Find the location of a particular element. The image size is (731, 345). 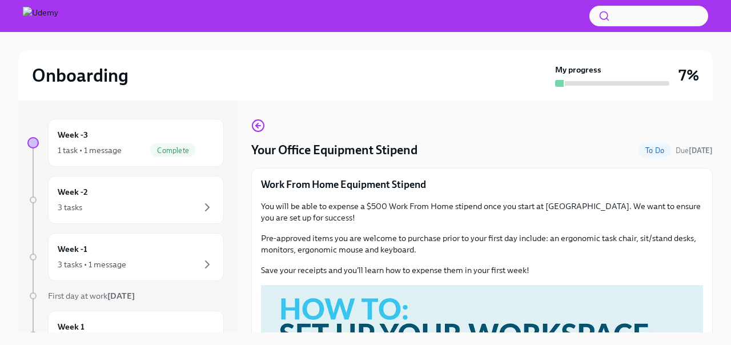

img: Udemy is located at coordinates (41, 16).